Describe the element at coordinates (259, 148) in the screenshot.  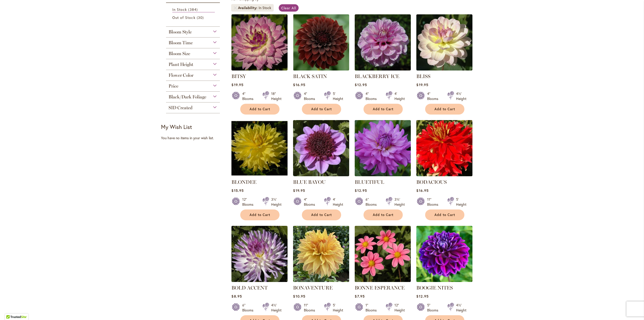
I see `img: Blondee` at that location.